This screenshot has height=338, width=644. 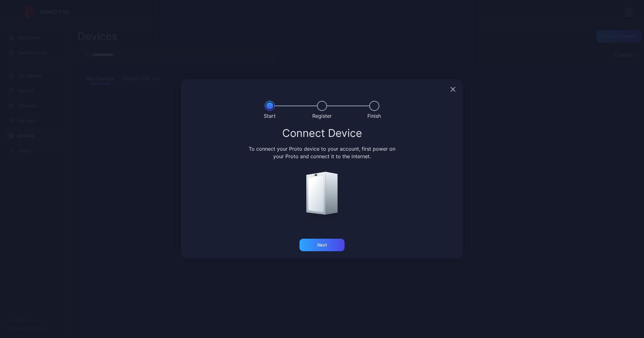 I want to click on div: Finish, so click(x=374, y=116).